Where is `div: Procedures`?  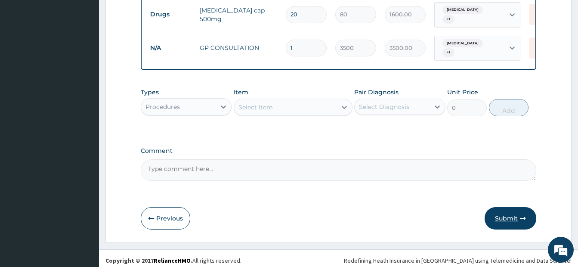 div: Procedures is located at coordinates (163, 107).